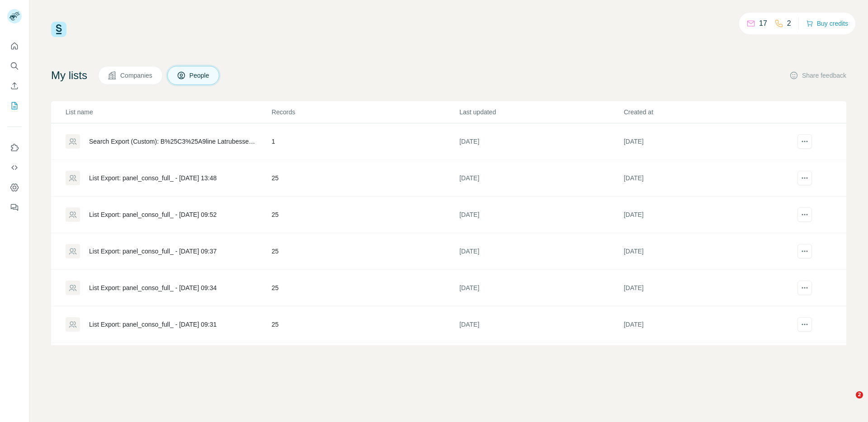  Describe the element at coordinates (59, 30) in the screenshot. I see `img: Surfe Logo` at that location.